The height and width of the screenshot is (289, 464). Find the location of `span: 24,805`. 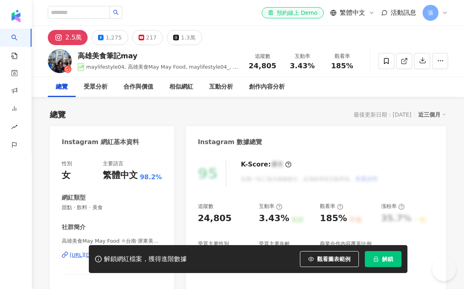

span: 24,805 is located at coordinates (262, 65).